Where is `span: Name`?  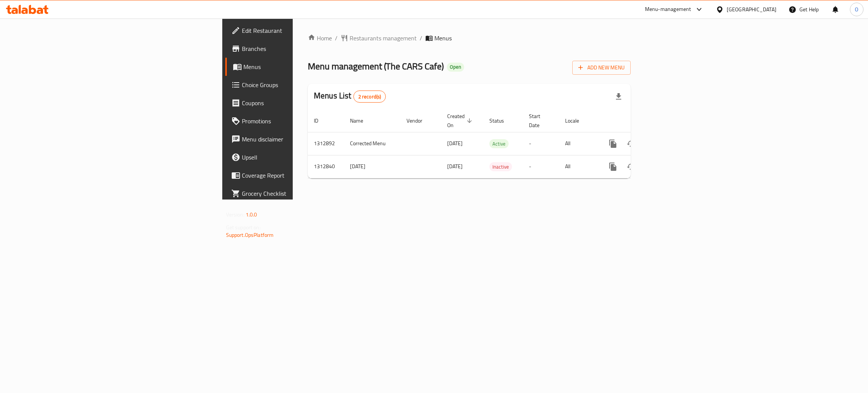
span: Name is located at coordinates (361, 121).